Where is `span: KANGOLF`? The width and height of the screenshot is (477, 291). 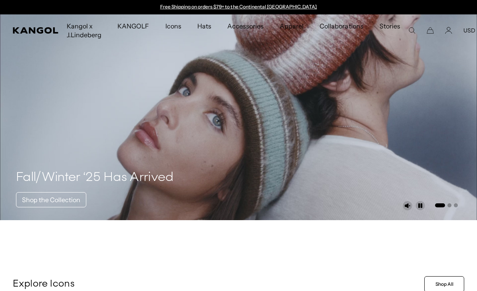 span: KANGOLF is located at coordinates (133, 26).